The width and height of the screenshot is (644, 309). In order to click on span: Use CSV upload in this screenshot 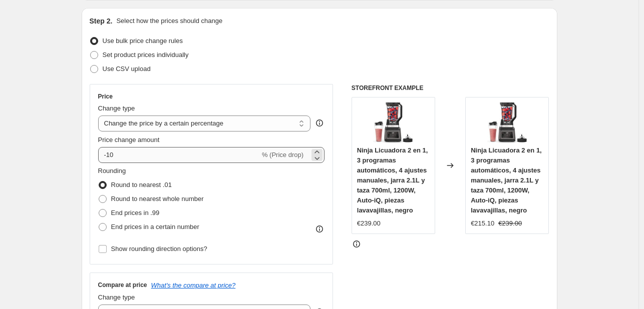, I will do `click(127, 68)`.